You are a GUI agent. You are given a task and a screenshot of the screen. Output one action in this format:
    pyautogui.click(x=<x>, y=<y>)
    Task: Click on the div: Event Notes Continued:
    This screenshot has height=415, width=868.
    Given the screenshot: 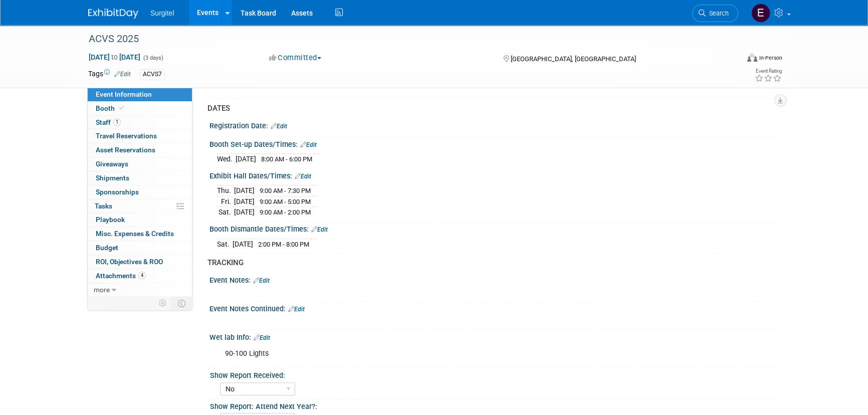 What is the action you would take?
    pyautogui.click(x=494, y=307)
    